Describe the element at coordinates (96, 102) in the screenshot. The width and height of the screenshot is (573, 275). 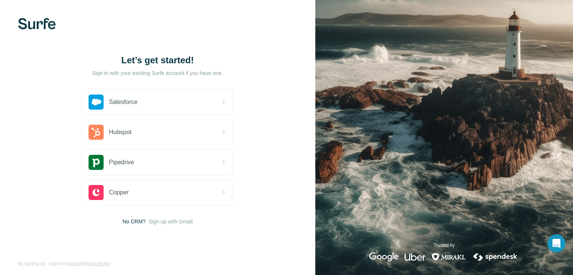
I see `img: salesforce's logo` at that location.